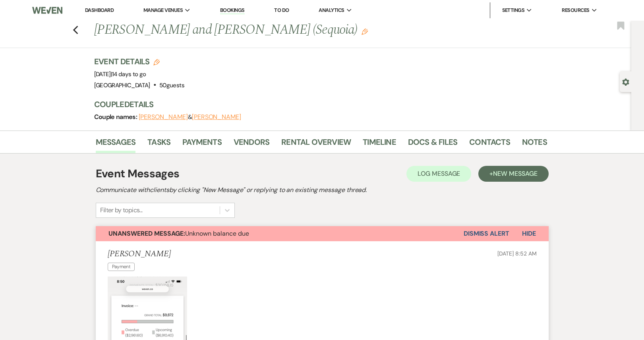 This screenshot has height=340, width=644. What do you see at coordinates (281, 10) in the screenshot?
I see `a: To Do` at bounding box center [281, 10].